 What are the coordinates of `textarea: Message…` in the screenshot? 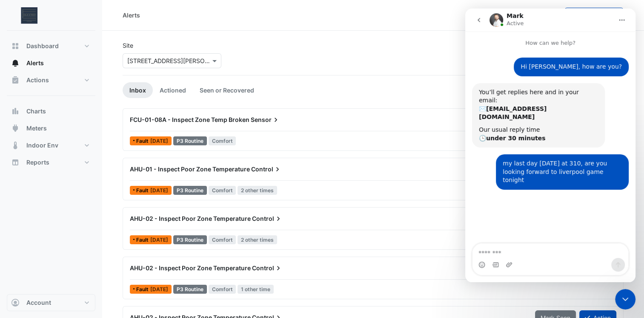 It's located at (85, 242).